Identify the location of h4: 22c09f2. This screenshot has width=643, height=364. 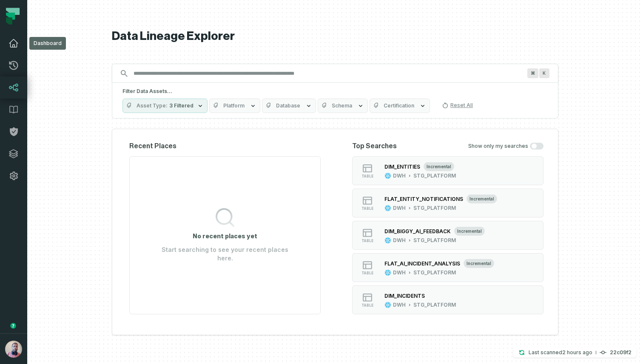
(620, 352).